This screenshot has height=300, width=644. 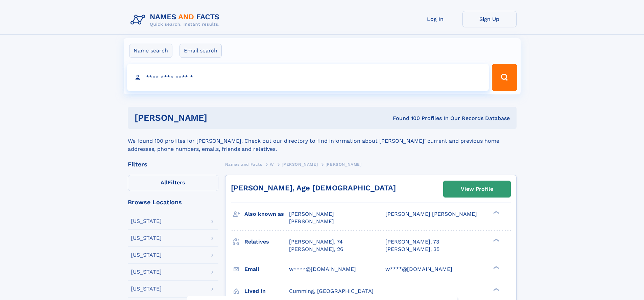 I want to click on a: Names and Facts, so click(x=244, y=164).